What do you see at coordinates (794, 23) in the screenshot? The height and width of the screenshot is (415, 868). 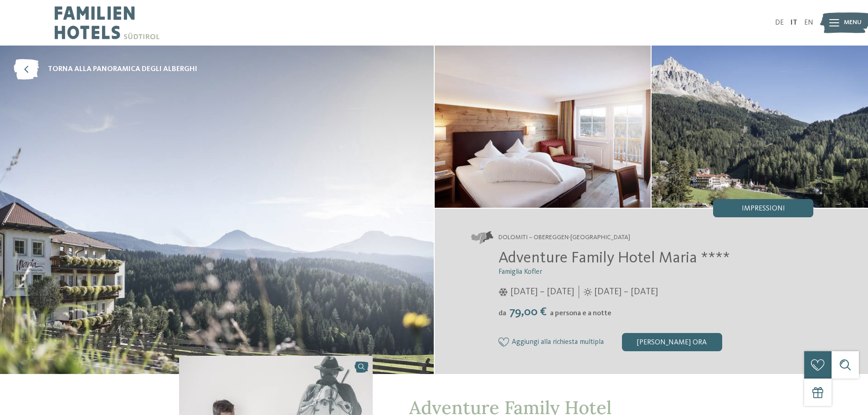 I see `a: IT` at bounding box center [794, 23].